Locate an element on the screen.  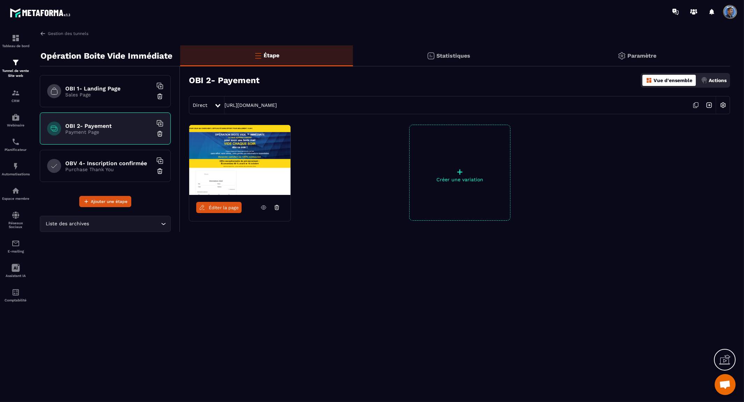
a: accountantaccountantComptabilité is located at coordinates (16, 295).